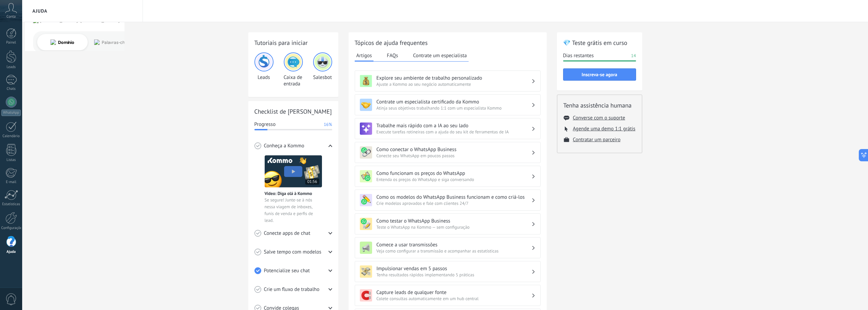  What do you see at coordinates (265, 125) in the screenshot?
I see `span: Progresso` at bounding box center [265, 125].